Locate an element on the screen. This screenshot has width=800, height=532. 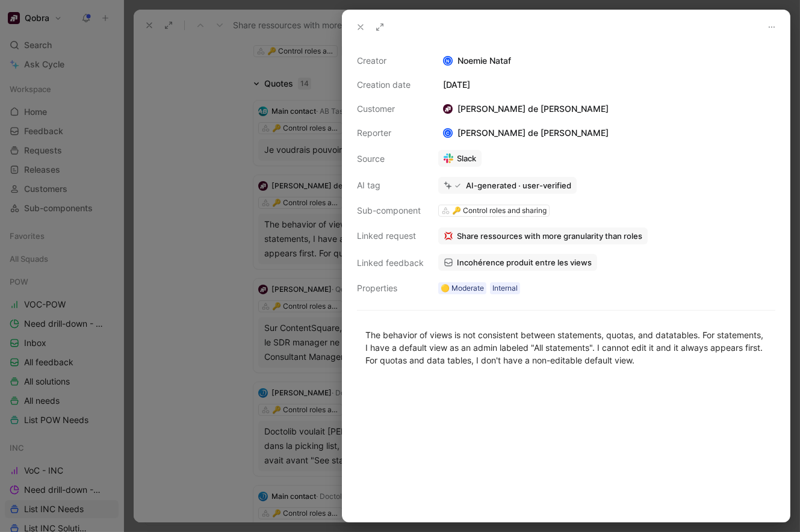
div: 🟡 Moderate is located at coordinates (463, 288).